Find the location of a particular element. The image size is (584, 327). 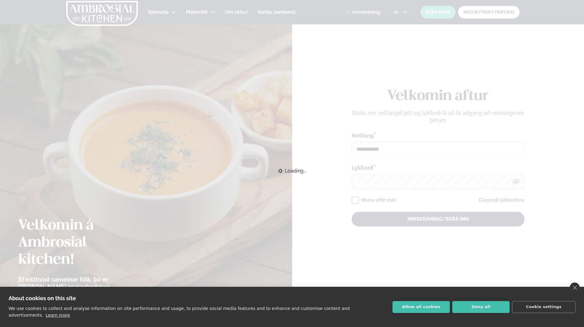

a: close is located at coordinates (575, 288).